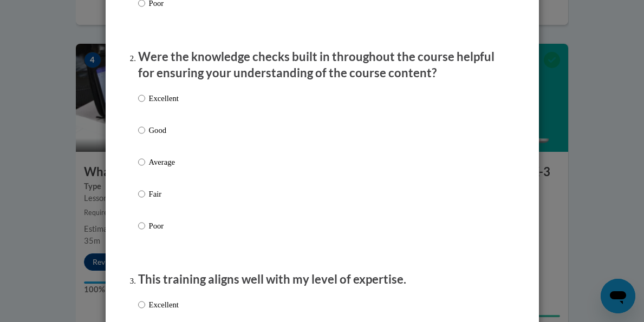  What do you see at coordinates (163, 130) in the screenshot?
I see `p: Good` at bounding box center [163, 130].